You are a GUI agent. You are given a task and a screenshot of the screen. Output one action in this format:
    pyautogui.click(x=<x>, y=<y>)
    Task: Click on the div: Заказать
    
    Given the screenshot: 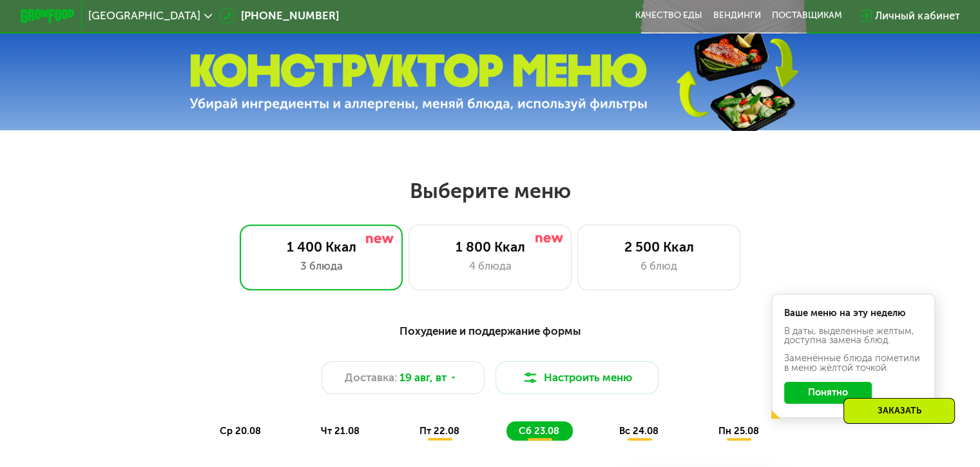 What is the action you would take?
    pyautogui.click(x=899, y=411)
    